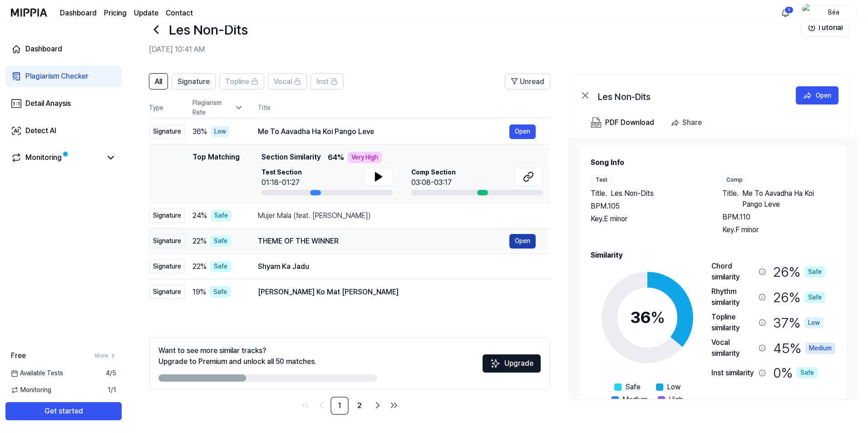  I want to click on a: Go to next page, so click(377, 405).